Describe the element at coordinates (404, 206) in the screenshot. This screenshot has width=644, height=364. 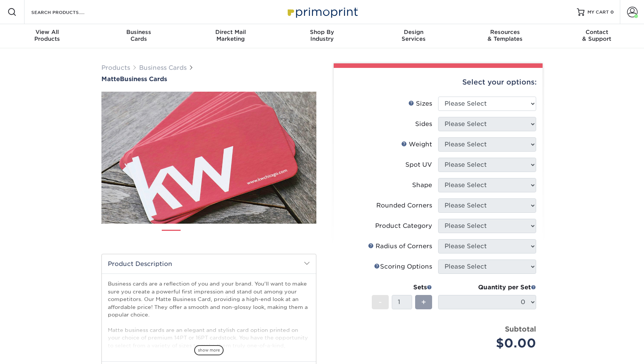
I see `div: Rounded Corners` at that location.